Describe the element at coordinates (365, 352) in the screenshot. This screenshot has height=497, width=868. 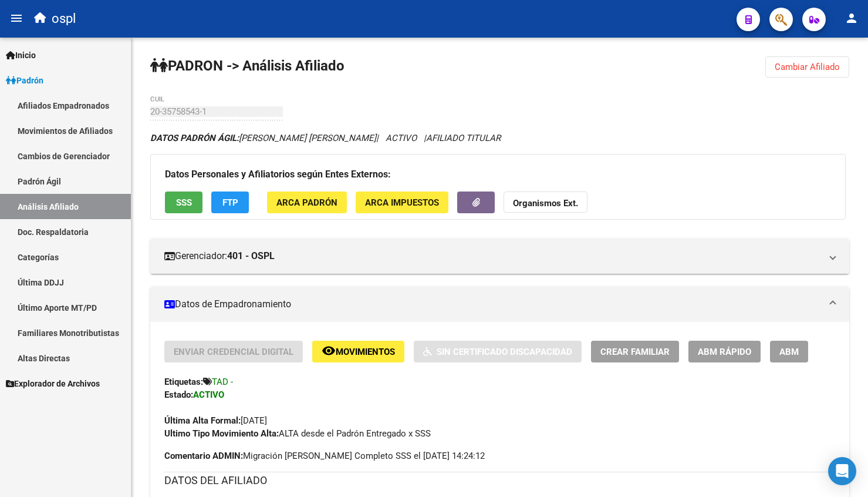
I see `span: Movimientos` at that location.